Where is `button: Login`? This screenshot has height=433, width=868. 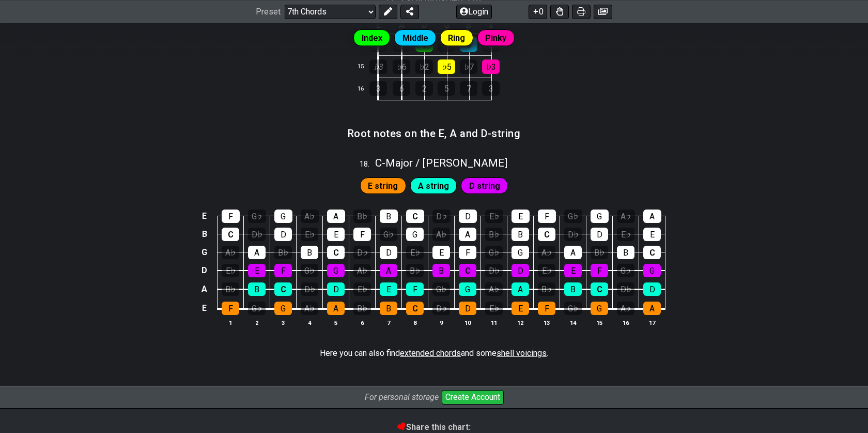
button: Login is located at coordinates (474, 11).